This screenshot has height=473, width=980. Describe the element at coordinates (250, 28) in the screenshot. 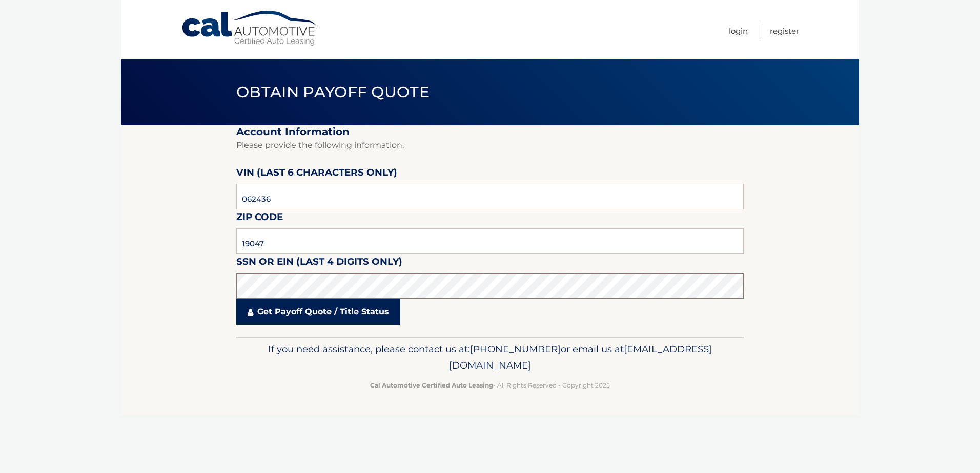

I see `a: Cal Automotive` at that location.